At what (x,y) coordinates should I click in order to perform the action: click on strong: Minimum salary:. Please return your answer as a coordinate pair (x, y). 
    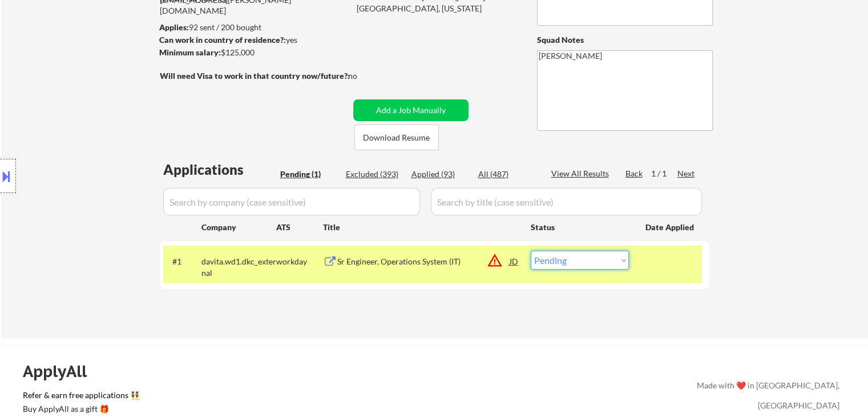
    Looking at the image, I should click on (190, 52).